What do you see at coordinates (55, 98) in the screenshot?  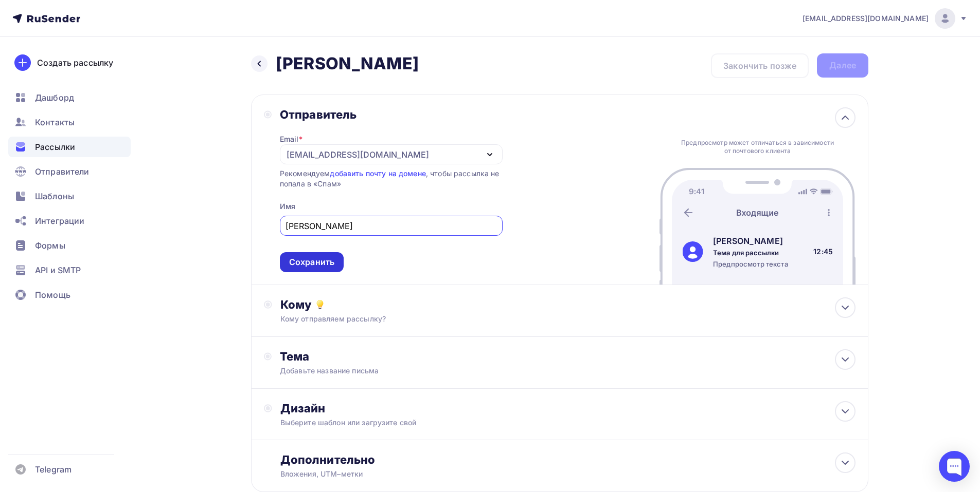 I see `span: Дашборд` at bounding box center [55, 98].